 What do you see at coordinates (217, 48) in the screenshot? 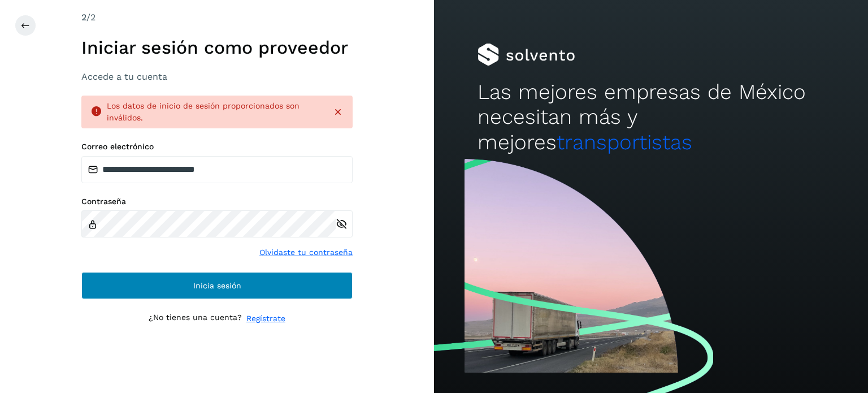
I see `h1: Iniciar sesión como proveedor` at bounding box center [217, 48].